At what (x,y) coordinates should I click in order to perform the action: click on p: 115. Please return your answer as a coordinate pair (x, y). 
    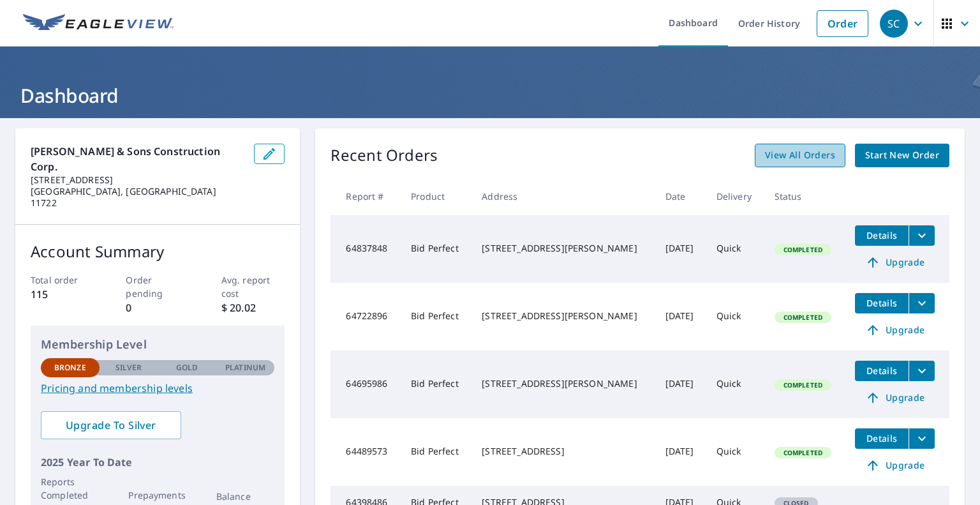
    Looking at the image, I should click on (63, 294).